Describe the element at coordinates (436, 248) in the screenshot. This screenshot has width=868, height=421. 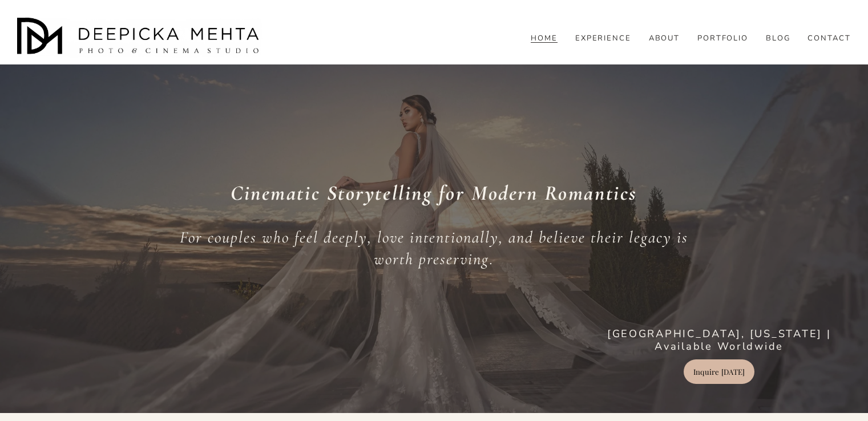
I see `em: For couples who feel deeply, love intentionally, and believe their legacy is worth preserving.` at that location.